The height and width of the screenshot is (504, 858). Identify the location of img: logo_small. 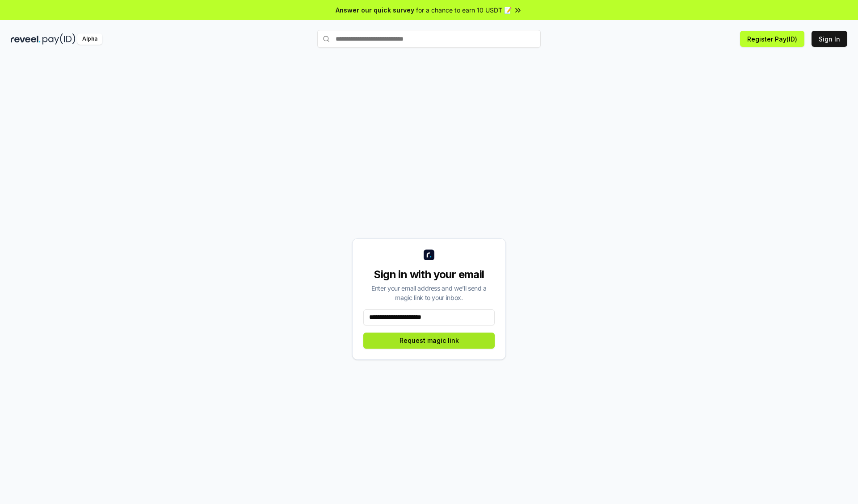
(429, 255).